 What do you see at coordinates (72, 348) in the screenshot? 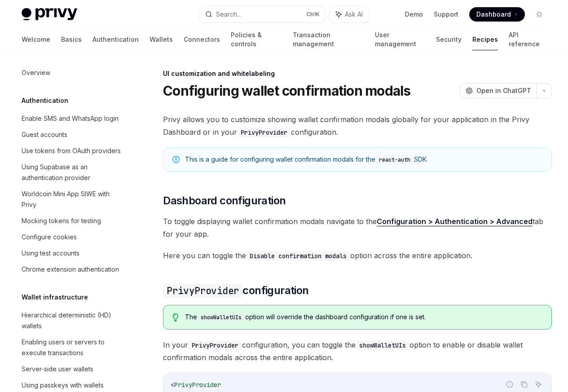
I see `a: Enabling users or servers to execute transactions` at bounding box center [72, 348].